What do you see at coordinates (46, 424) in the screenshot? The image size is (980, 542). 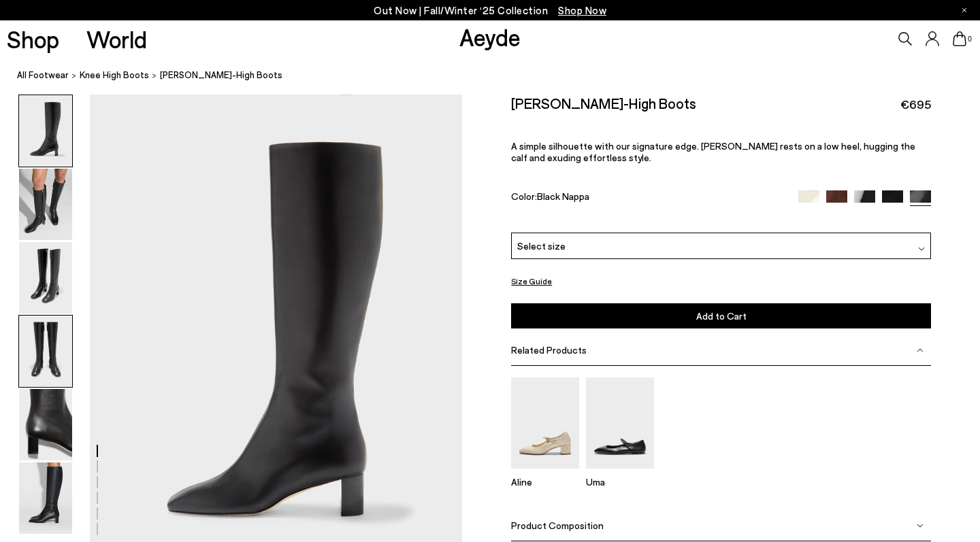 I see `img: Marty Knee-High Boots - Image 5` at bounding box center [46, 424].